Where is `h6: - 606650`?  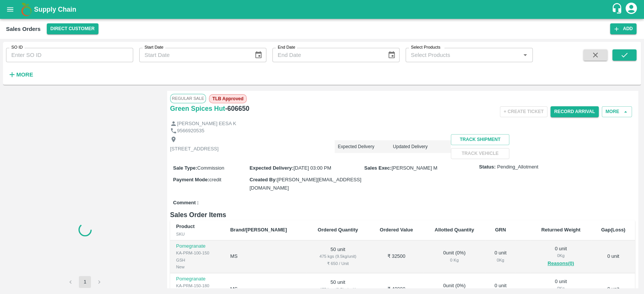
h6: - 606650 is located at coordinates (237, 108).